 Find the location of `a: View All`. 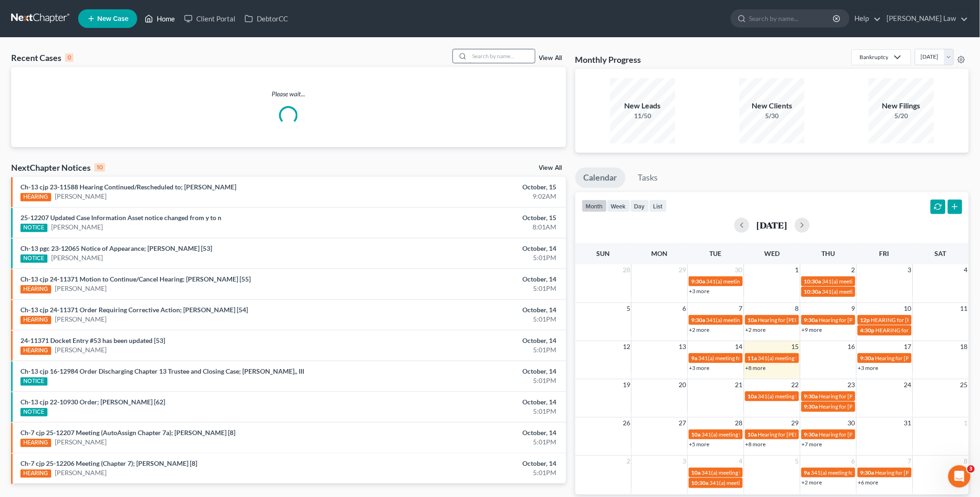

a: View All is located at coordinates (551, 168).